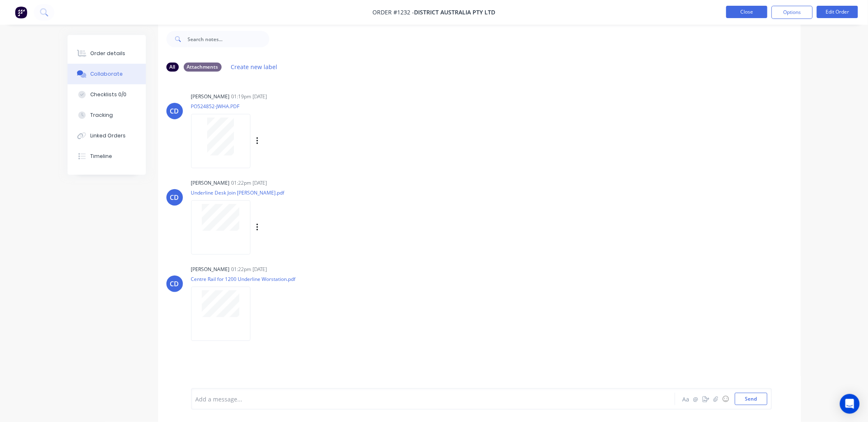  Describe the element at coordinates (850, 404) in the screenshot. I see `div: Open Intercom Messenger` at that location.